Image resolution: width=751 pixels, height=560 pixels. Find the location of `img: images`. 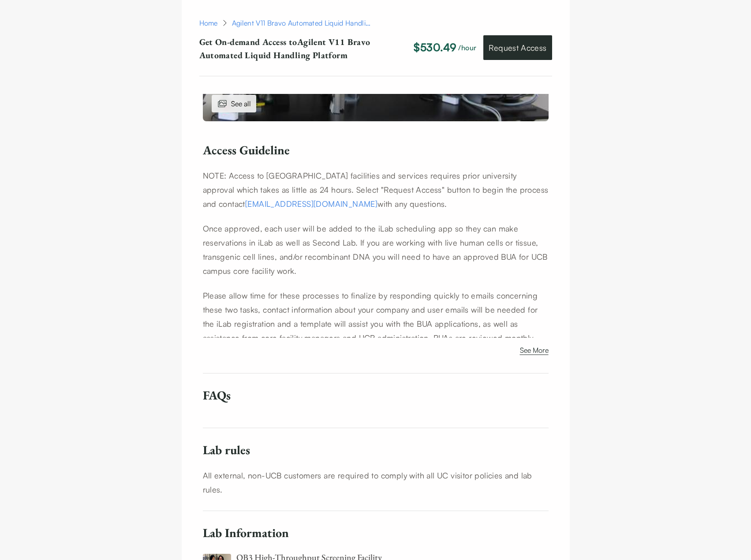

img: images is located at coordinates (222, 104).